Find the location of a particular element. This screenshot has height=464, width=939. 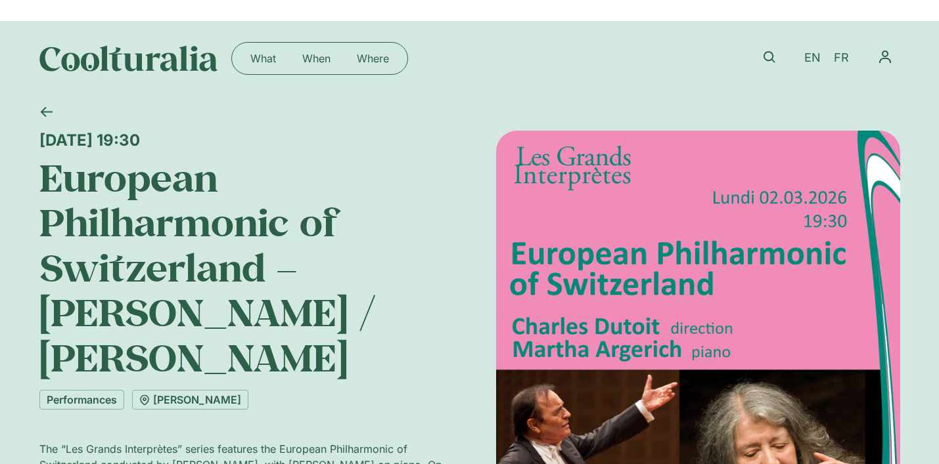

a: FR is located at coordinates (841, 58).